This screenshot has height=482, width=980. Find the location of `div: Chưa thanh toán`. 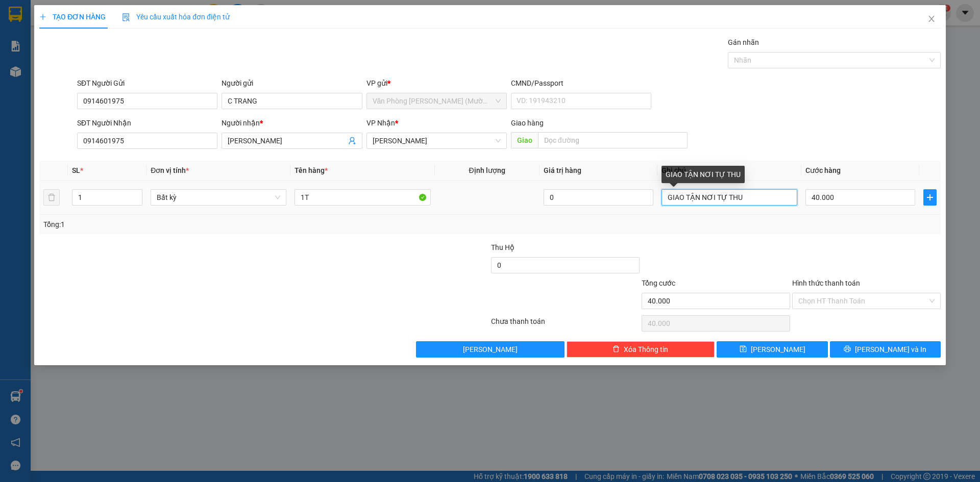

div: Chưa thanh toán is located at coordinates (565, 324).